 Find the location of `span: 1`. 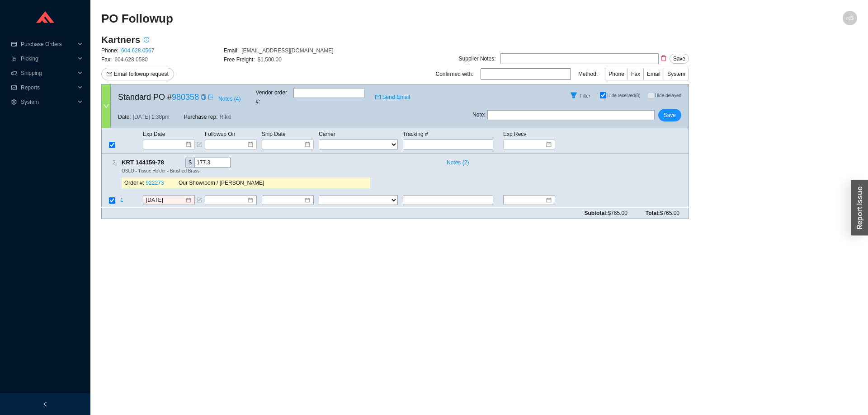

span: 1 is located at coordinates (121, 201).